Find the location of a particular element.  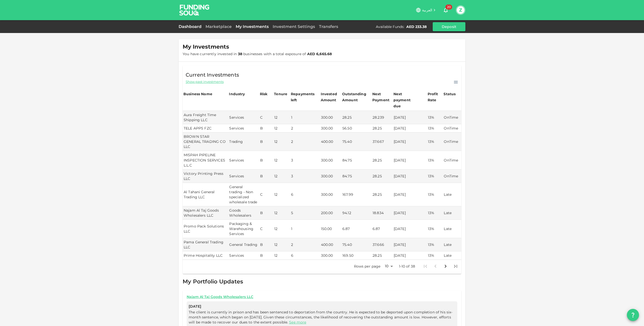

button: question is located at coordinates (633, 315).